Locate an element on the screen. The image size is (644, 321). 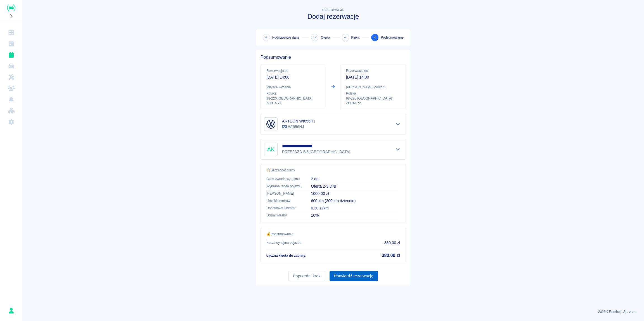
a: Dashboard is located at coordinates (11, 32).